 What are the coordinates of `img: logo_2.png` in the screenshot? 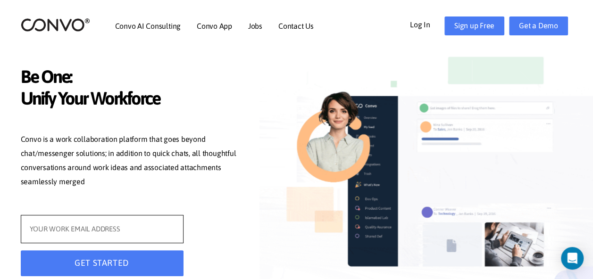 It's located at (55, 25).